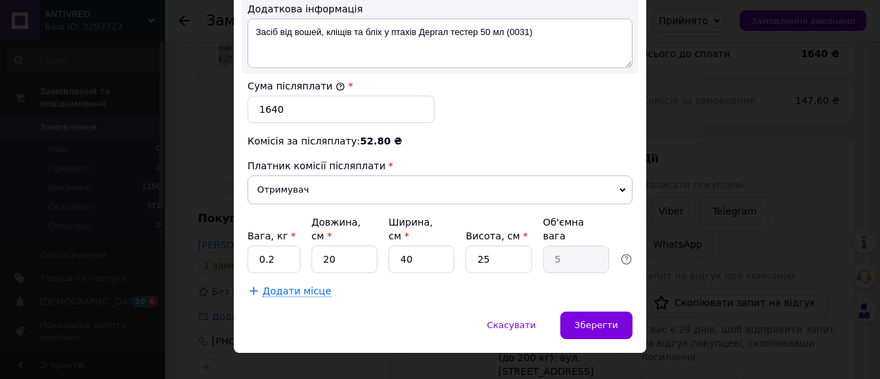  Describe the element at coordinates (336, 229) in the screenshot. I see `label: Довжина, см` at that location.